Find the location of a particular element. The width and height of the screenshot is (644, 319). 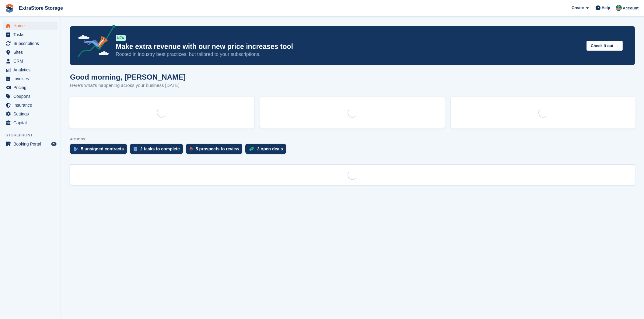

span: Capital is located at coordinates (32, 123).